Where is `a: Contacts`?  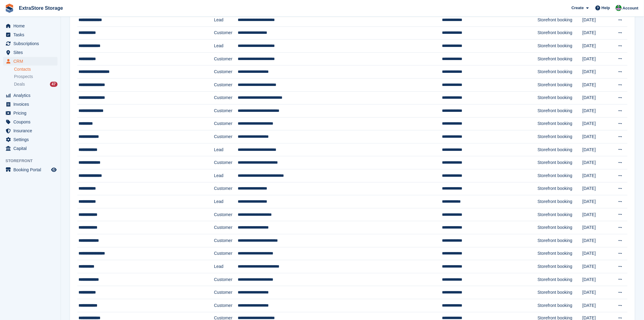 a: Contacts is located at coordinates (36, 69).